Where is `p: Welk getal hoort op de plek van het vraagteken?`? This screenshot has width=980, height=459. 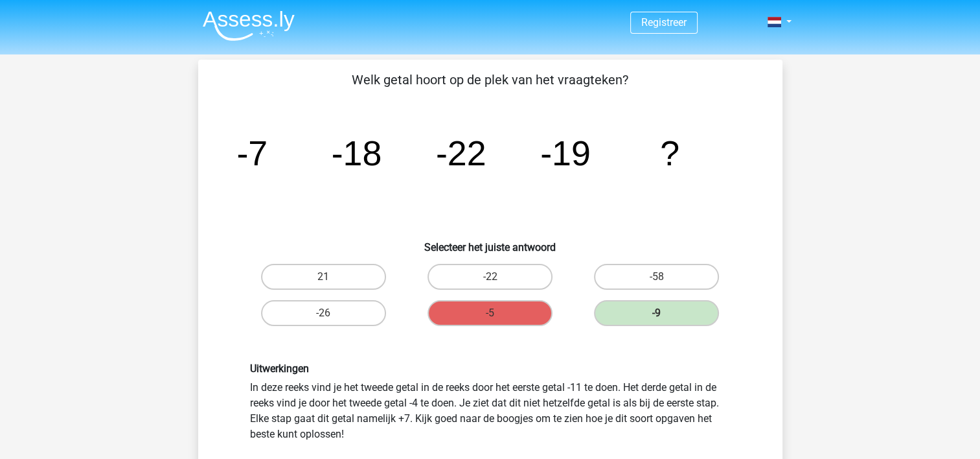 p: Welk getal hoort op de plek van het vraagteken? is located at coordinates (490, 79).